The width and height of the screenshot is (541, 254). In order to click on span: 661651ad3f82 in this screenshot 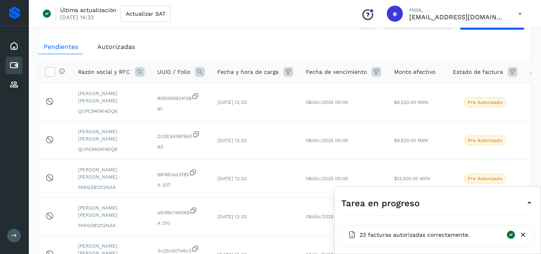, I will do `click(181, 173)`.